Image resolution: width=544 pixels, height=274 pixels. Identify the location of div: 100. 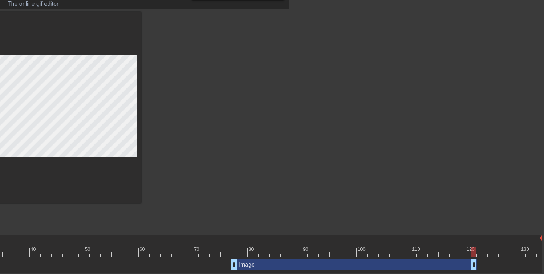
(362, 249).